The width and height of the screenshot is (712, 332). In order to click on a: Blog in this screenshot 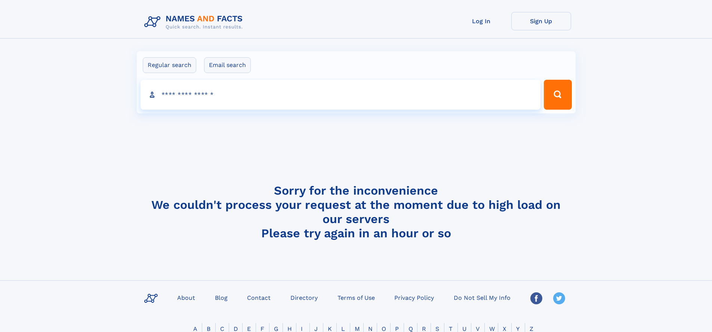, I will do `click(221, 297)`.